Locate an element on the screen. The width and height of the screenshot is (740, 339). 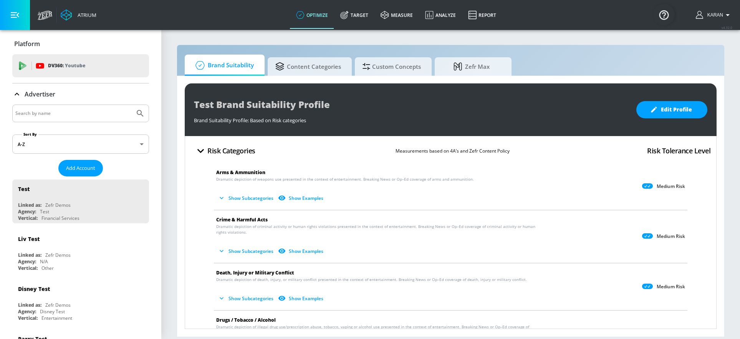
div: Disney TestLinked as:Zefr DemosAgency:Disney TestVertical:Entertainment is located at coordinates (81, 301).